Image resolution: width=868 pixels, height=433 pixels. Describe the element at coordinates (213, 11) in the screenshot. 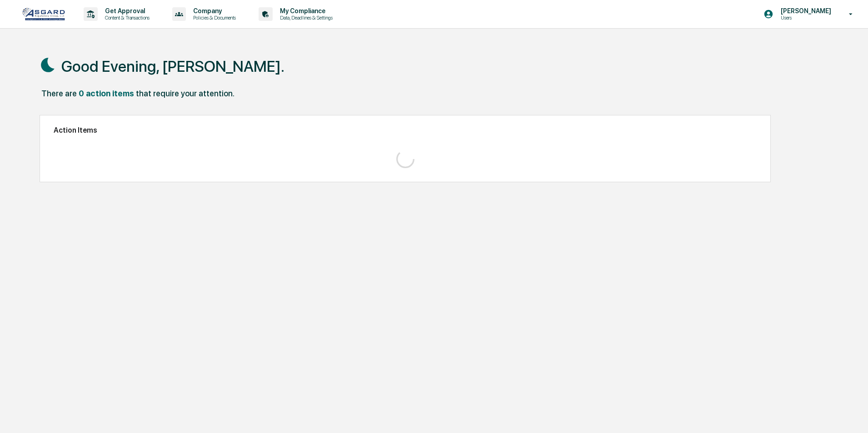

I see `p: Company` at that location.